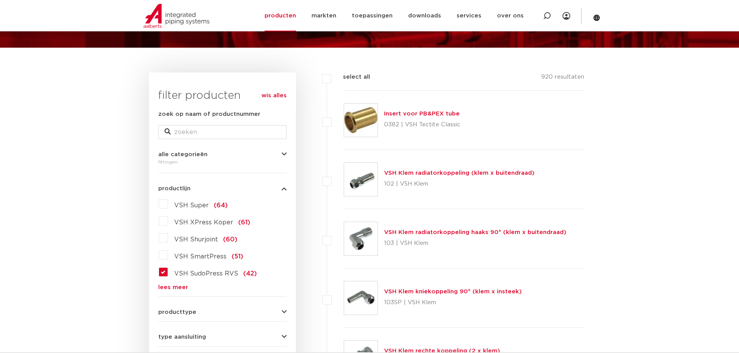 This screenshot has width=739, height=353. I want to click on p: 103 | VSH Klem, so click(475, 243).